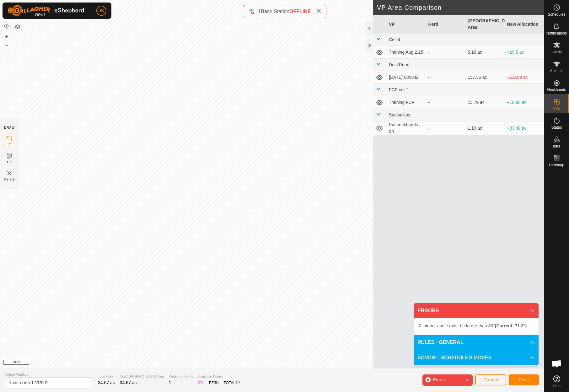 This screenshot has height=392, width=569. Describe the element at coordinates (394, 40) in the screenshot. I see `span: Cell 4` at that location.